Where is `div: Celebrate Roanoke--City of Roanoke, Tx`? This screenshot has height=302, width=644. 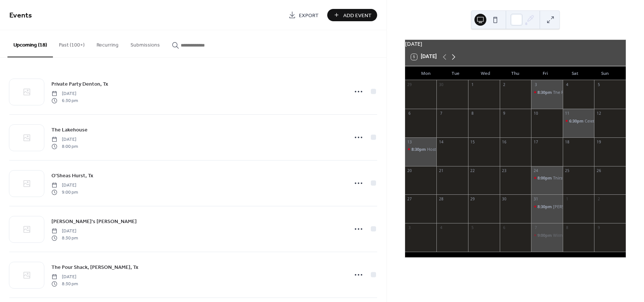
div: Celebrate Roanoke--City of Roanoke, Tx is located at coordinates (579, 120).